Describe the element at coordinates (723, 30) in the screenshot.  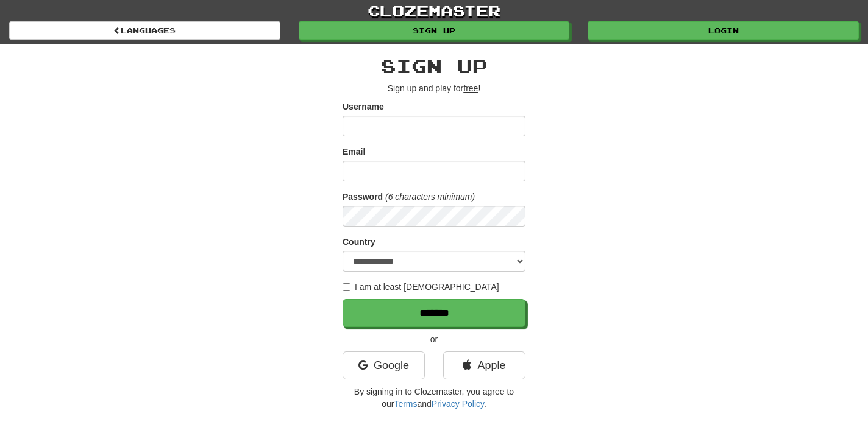
I see `a: Login` at that location.